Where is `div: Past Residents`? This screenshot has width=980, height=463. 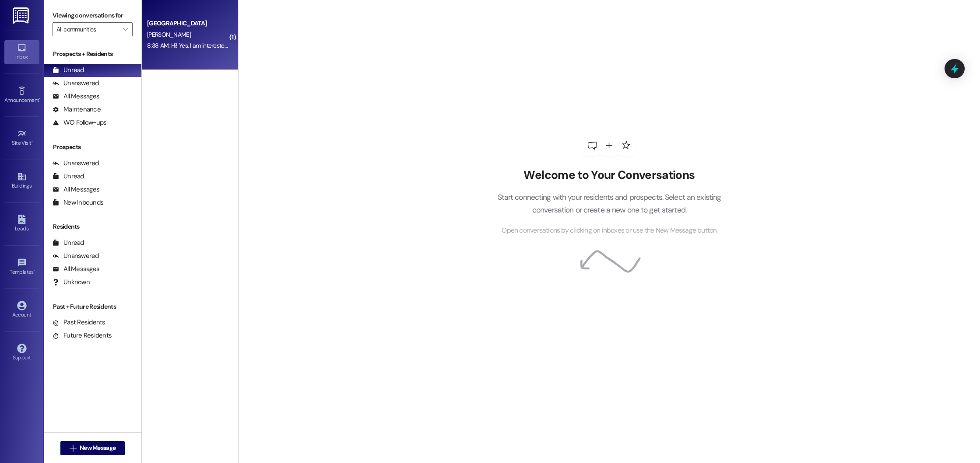
div: Past Residents is located at coordinates (79, 322).